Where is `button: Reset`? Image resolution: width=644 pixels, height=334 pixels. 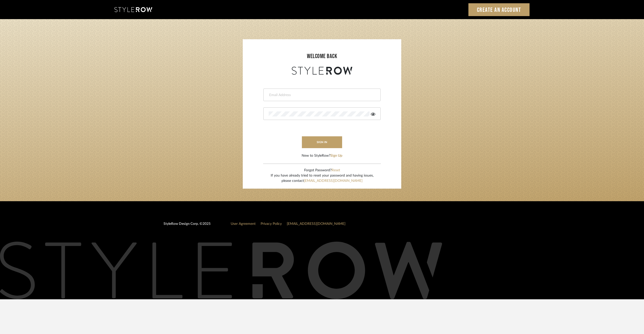
button: Reset is located at coordinates (336, 171).